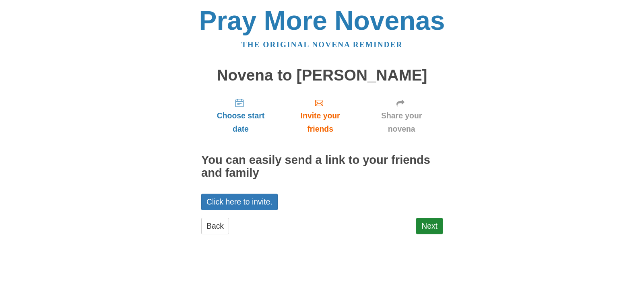 Image resolution: width=644 pixels, height=308 pixels. Describe the element at coordinates (401, 115) in the screenshot. I see `a: Share your novena` at that location.